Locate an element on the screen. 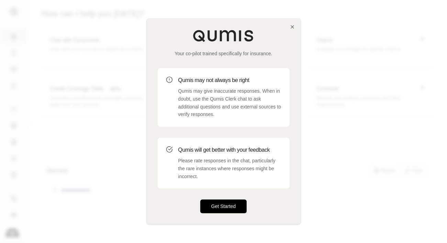  h3: Qumis will get better with your feedback is located at coordinates (230, 150).